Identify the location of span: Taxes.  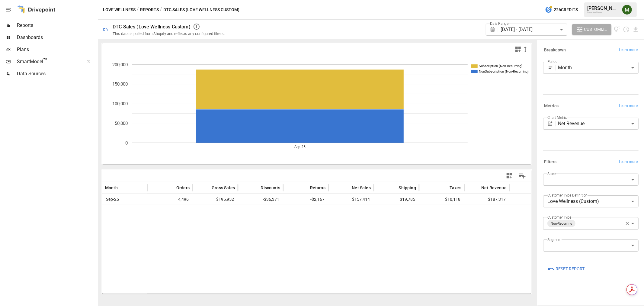
(455, 188).